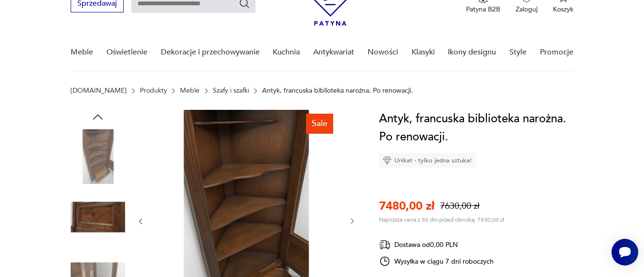  What do you see at coordinates (423, 52) in the screenshot?
I see `a: Klasyki` at bounding box center [423, 52].